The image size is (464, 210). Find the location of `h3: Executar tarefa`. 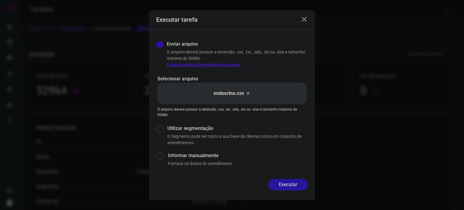

h3: Executar tarefa is located at coordinates (177, 20).